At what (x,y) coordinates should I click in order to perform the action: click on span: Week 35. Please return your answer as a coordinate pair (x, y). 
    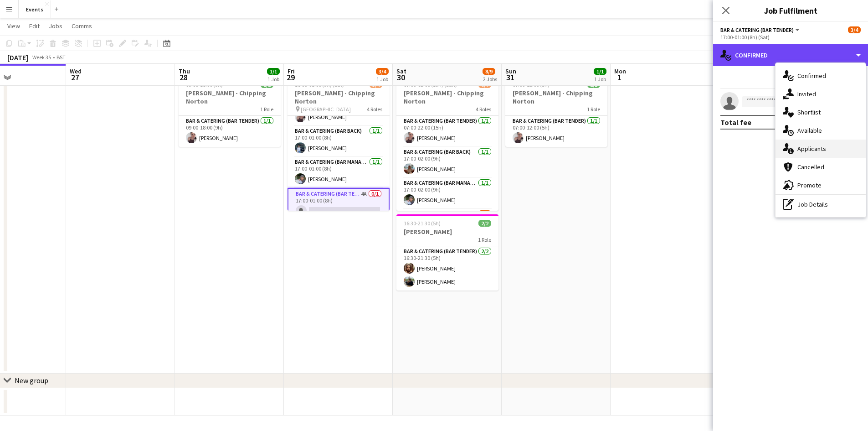
    Looking at the image, I should click on (41, 57).